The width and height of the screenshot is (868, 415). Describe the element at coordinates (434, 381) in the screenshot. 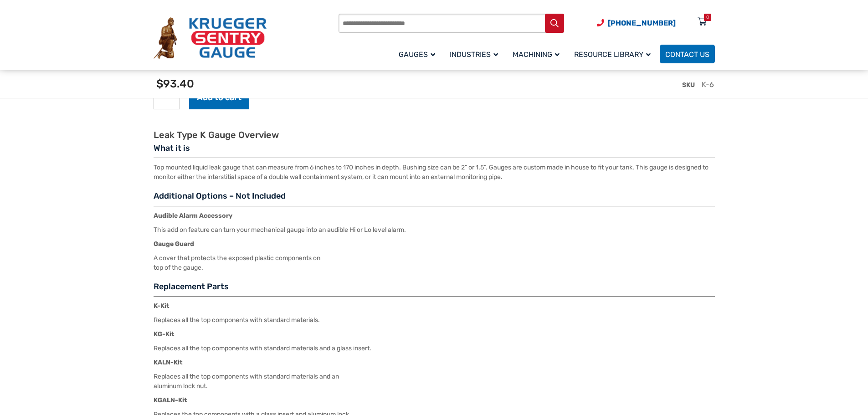

I see `p: Replaces all the top components with standard materials and an aluminum lock nut.` at that location.